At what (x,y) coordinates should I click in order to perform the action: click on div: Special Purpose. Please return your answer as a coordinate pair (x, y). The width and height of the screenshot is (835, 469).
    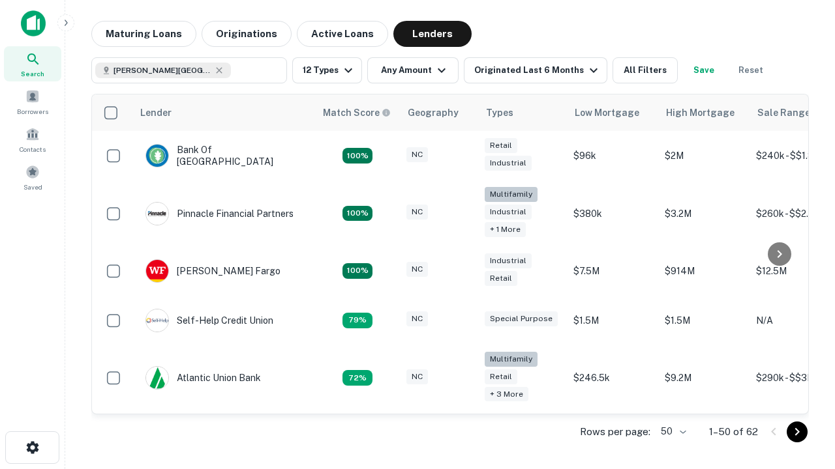
    Looking at the image, I should click on (521, 319).